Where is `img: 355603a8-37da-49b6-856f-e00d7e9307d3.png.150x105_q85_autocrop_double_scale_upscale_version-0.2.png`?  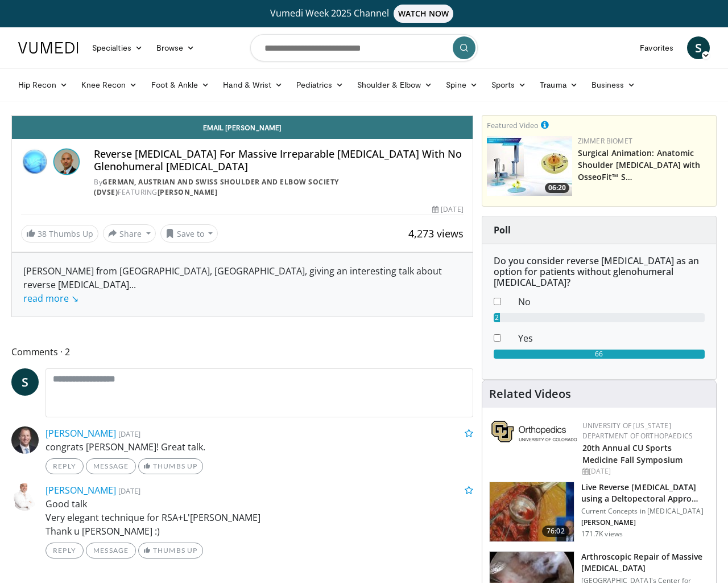
img: 355603a8-37da-49b6-856f-e00d7e9307d3.png.150x105_q85_autocrop_double_scale_upscale_version-0.2.png is located at coordinates (534, 431).